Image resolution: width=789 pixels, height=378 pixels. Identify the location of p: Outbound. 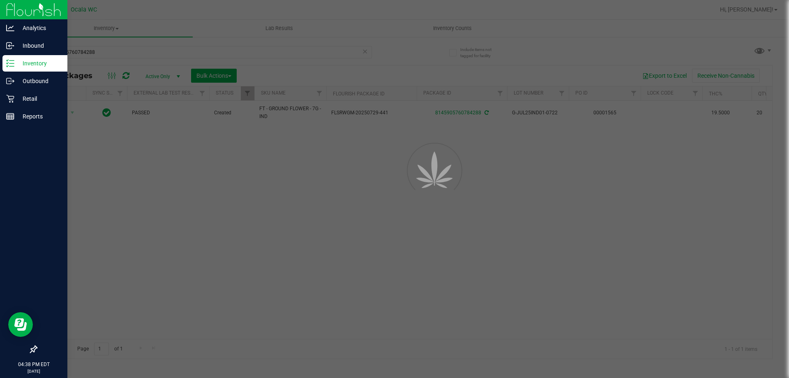
(39, 81).